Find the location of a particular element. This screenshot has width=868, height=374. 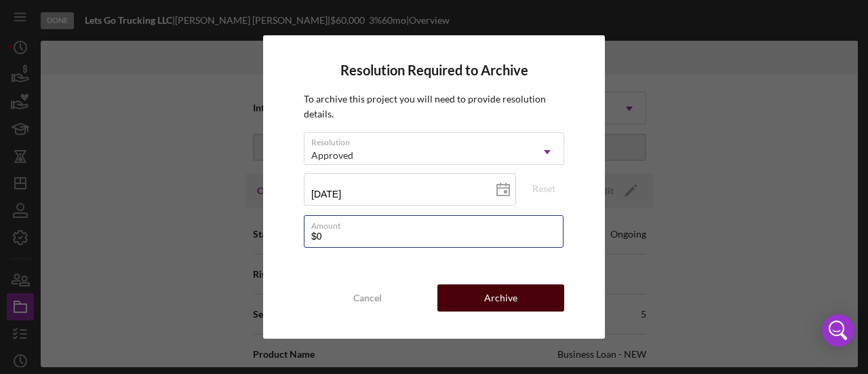

p: To archive this project you will need to provide resolution details. is located at coordinates (434, 106).